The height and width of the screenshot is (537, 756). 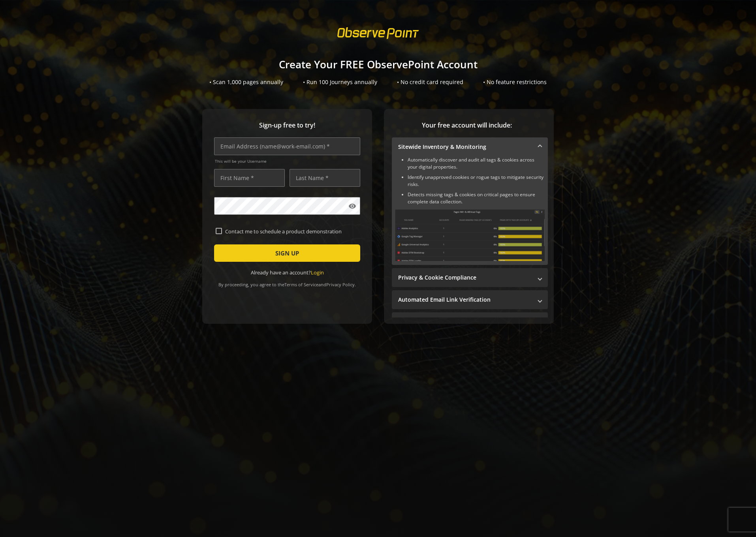 I want to click on a: Login, so click(x=317, y=272).